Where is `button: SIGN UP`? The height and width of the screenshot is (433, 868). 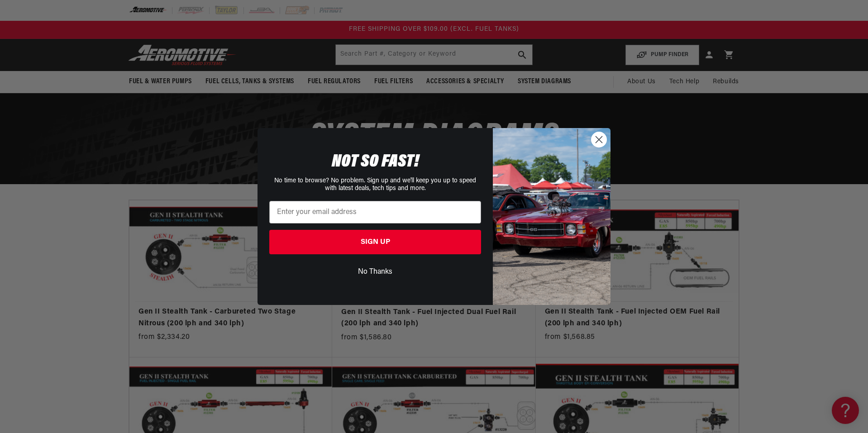 button: SIGN UP is located at coordinates (375, 242).